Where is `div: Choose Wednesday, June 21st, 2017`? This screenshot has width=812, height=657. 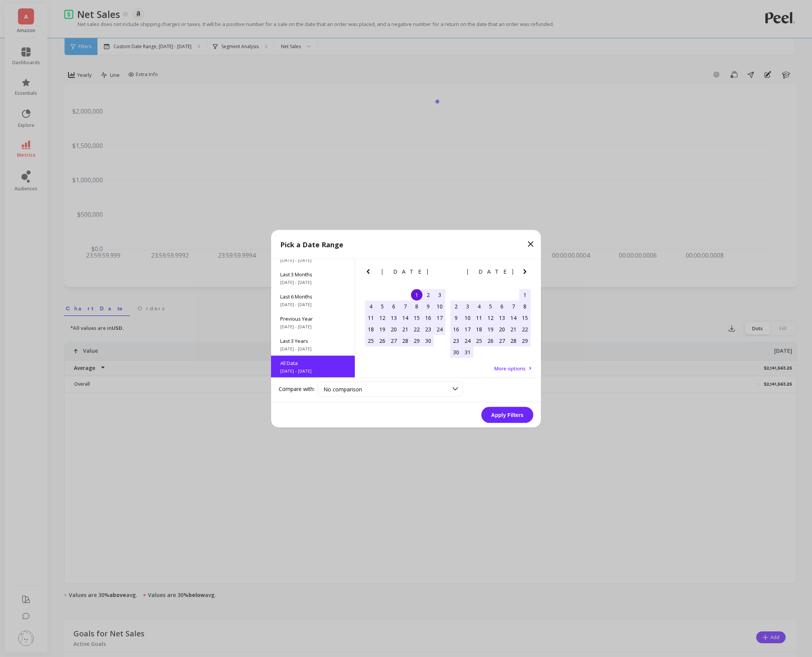
div: Choose Wednesday, June 21st, 2017 is located at coordinates (406, 329).